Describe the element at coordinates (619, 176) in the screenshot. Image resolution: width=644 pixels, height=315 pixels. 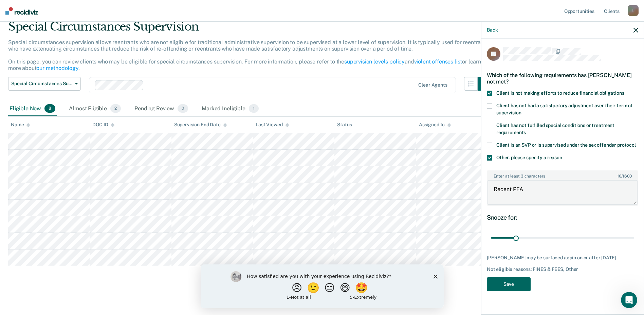
I see `span: 10` at that location.